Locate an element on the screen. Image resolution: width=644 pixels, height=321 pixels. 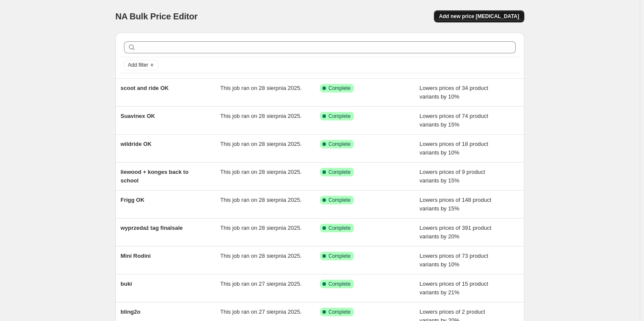
span: liewood + konges back to school is located at coordinates (155, 176).